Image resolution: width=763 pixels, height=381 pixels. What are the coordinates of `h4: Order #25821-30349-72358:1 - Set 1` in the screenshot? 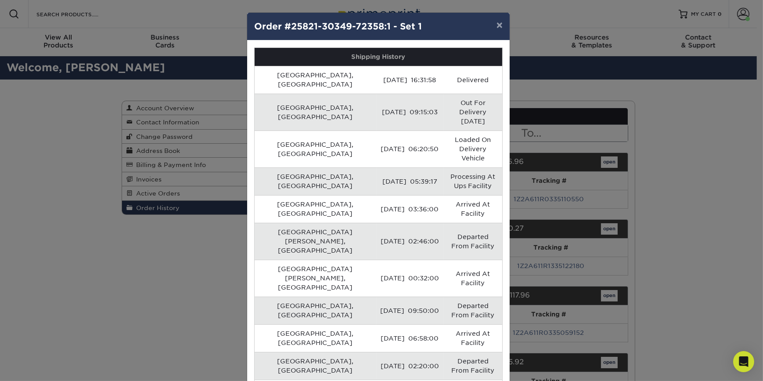 It's located at (378, 26).